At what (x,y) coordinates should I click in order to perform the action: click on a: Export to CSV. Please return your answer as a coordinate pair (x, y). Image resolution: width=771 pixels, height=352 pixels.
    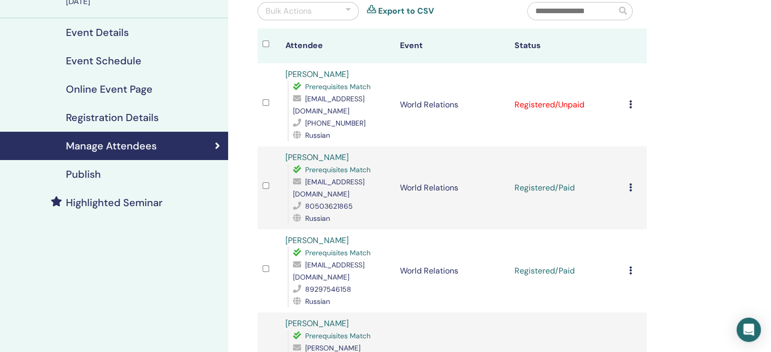
    Looking at the image, I should click on (406, 11).